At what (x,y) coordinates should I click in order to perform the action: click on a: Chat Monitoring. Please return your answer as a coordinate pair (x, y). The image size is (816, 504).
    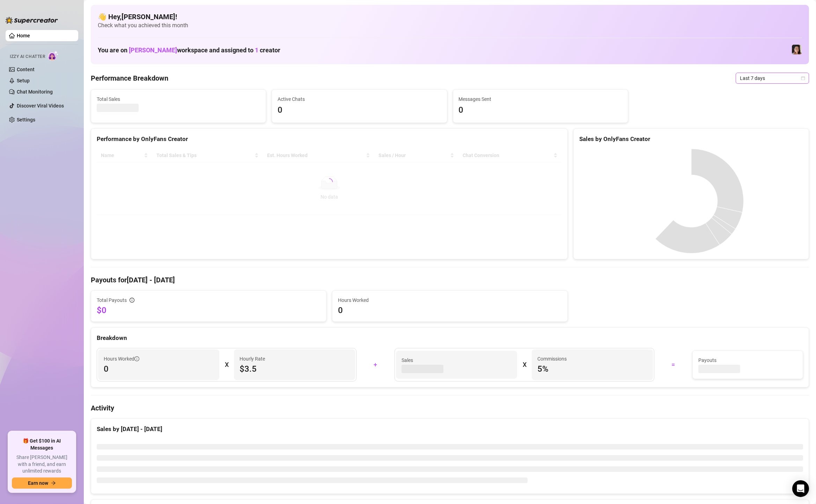
    Looking at the image, I should click on (34, 91).